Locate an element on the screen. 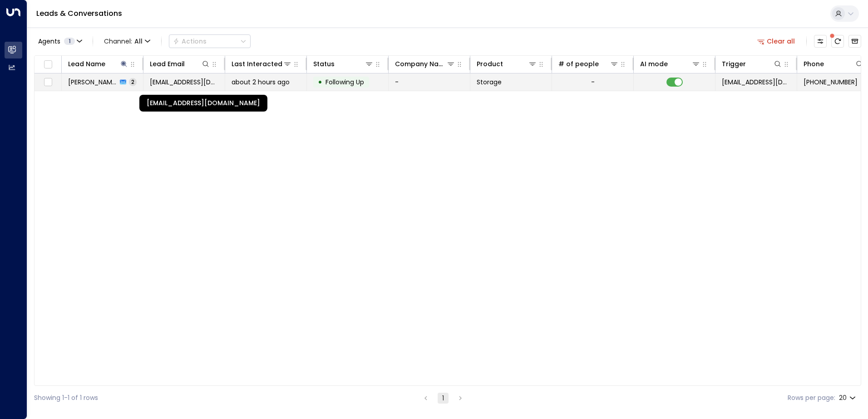 The height and width of the screenshot is (419, 868). span: Iram Shakar is located at coordinates (92, 82).